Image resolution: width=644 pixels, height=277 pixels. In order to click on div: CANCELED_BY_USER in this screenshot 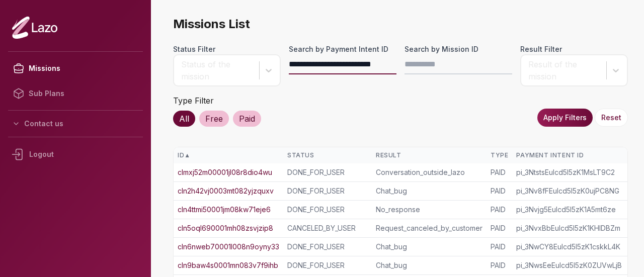, I will do `click(327, 228)`.